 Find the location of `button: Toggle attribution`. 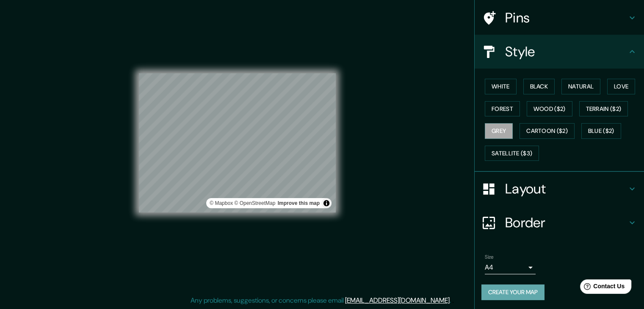

button: Toggle attribution is located at coordinates (327, 203).